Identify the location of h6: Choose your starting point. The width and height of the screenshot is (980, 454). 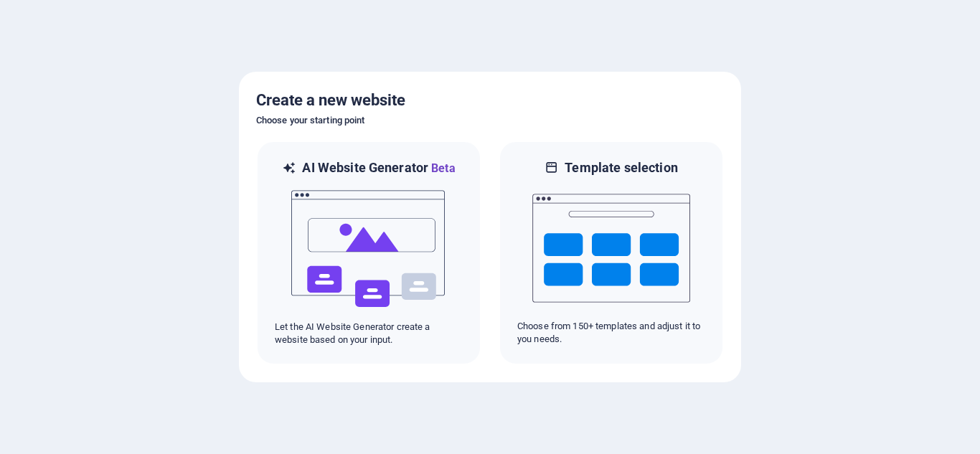
(490, 120).